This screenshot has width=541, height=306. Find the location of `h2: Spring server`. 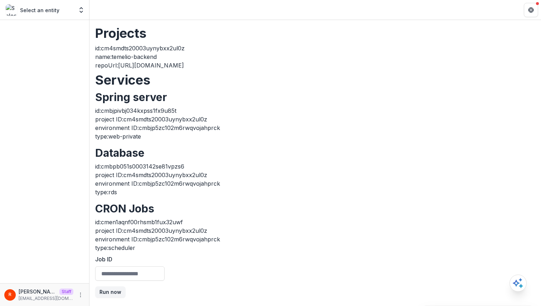

h2: Spring server is located at coordinates (131, 97).